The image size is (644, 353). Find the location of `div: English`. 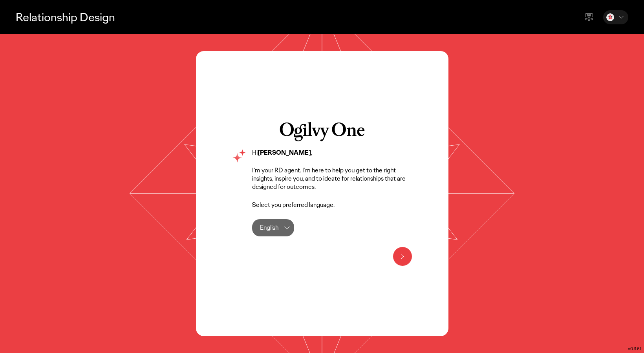

div: English is located at coordinates (269, 228).